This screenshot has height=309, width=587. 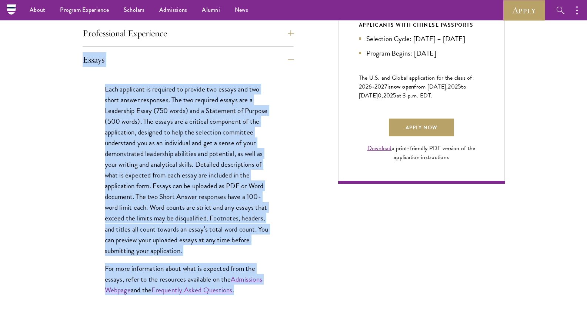 What do you see at coordinates (389, 87) in the screenshot?
I see `span: is` at bounding box center [389, 87].